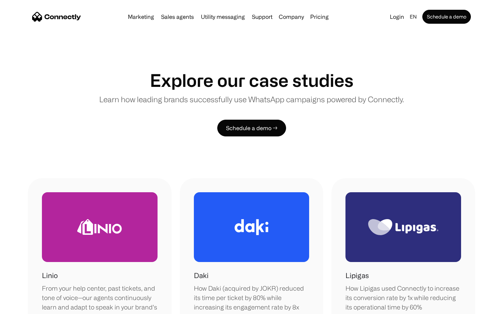  What do you see at coordinates (100, 227) in the screenshot?
I see `img: Linio Logo` at bounding box center [100, 227].